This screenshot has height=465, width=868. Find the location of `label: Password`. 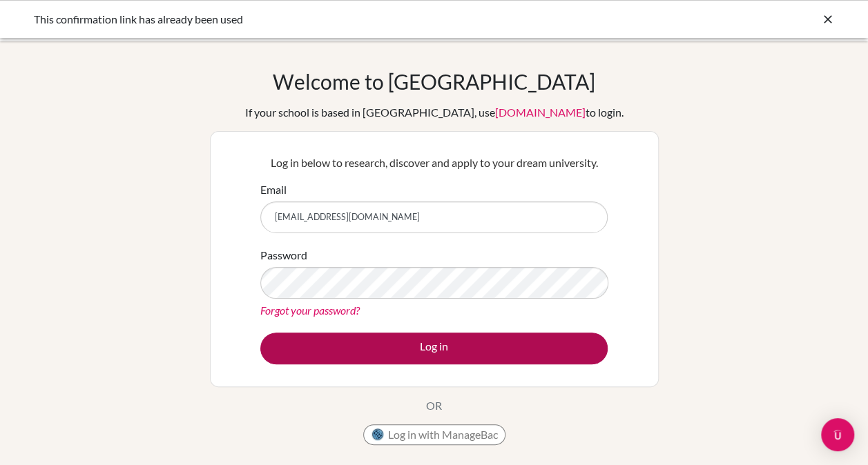

label: Password is located at coordinates (284, 256).